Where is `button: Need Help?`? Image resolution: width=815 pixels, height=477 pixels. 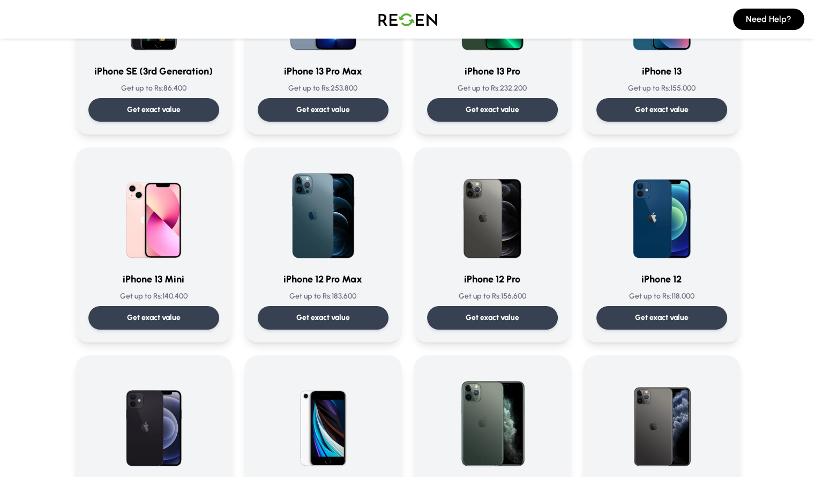 button: Need Help? is located at coordinates (769, 19).